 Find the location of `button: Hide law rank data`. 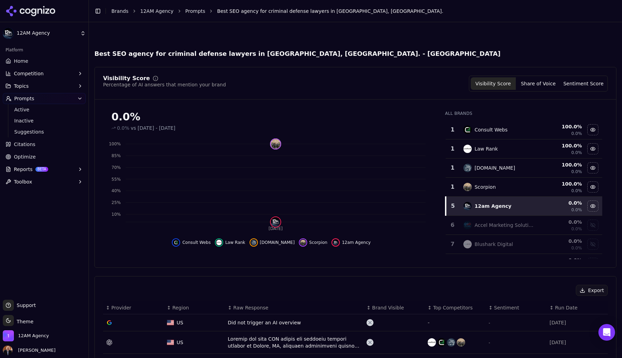

button: Hide law rank data is located at coordinates (230, 243).